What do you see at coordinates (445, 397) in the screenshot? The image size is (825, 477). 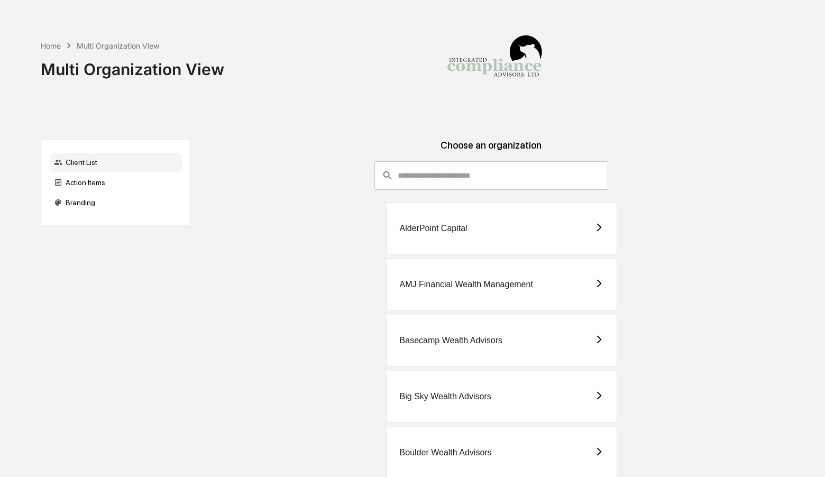 I see `div: Big Sky Wealth Advisors` at bounding box center [445, 397].